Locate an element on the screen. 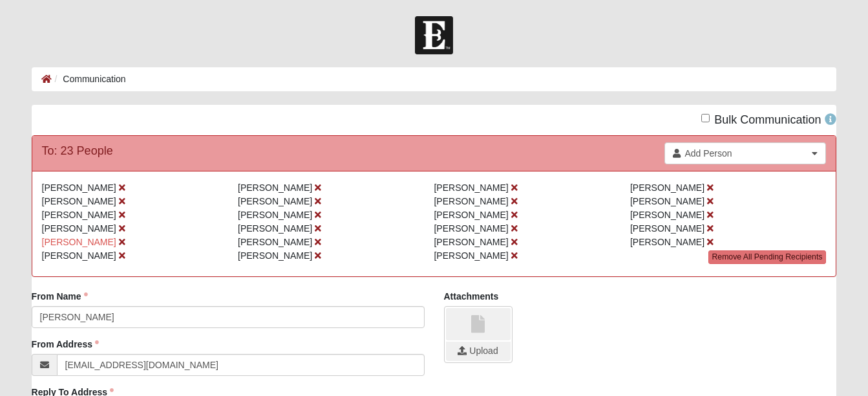 This screenshot has height=396, width=868. li: Communication is located at coordinates (89, 79).